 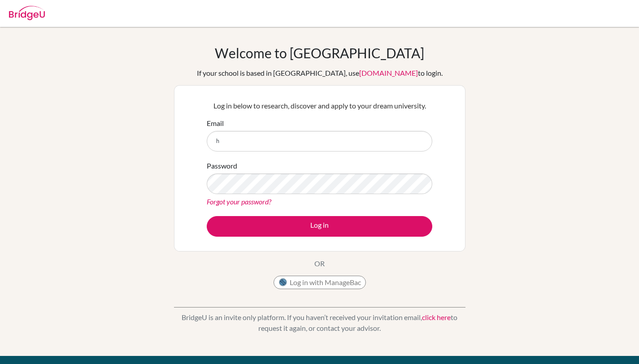 What do you see at coordinates (320, 264) in the screenshot?
I see `p: OR` at bounding box center [320, 264].